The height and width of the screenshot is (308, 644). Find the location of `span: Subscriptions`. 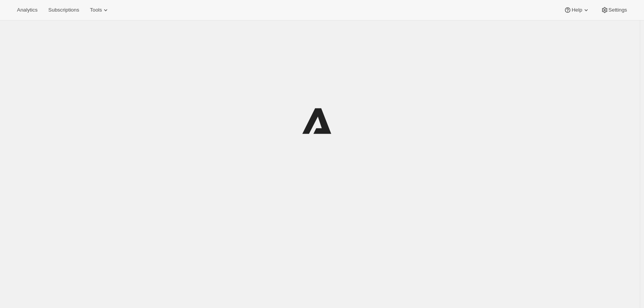

span: Subscriptions is located at coordinates (63, 10).